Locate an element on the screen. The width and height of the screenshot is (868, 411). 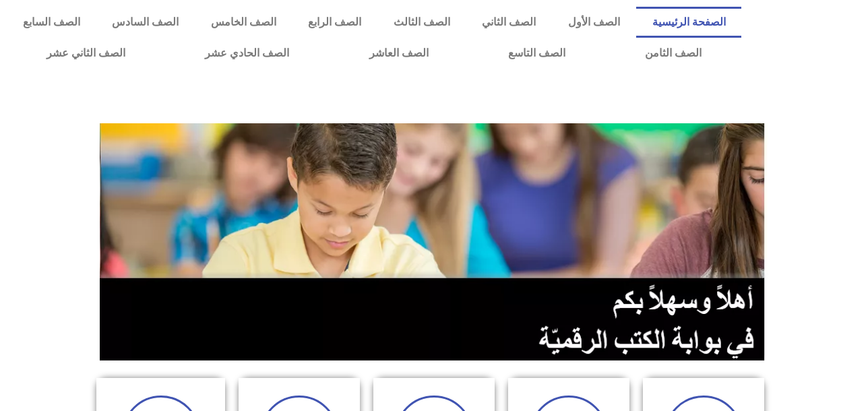
a: الصف الثالث is located at coordinates (422, 22).